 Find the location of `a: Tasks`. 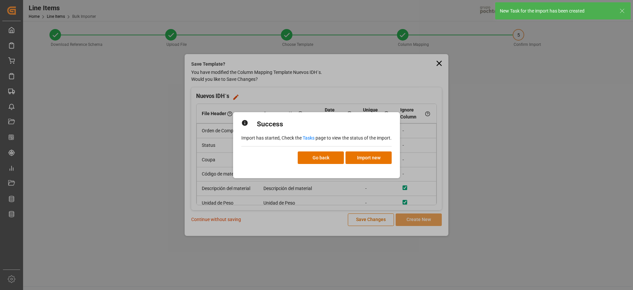

a: Tasks is located at coordinates (309, 138).